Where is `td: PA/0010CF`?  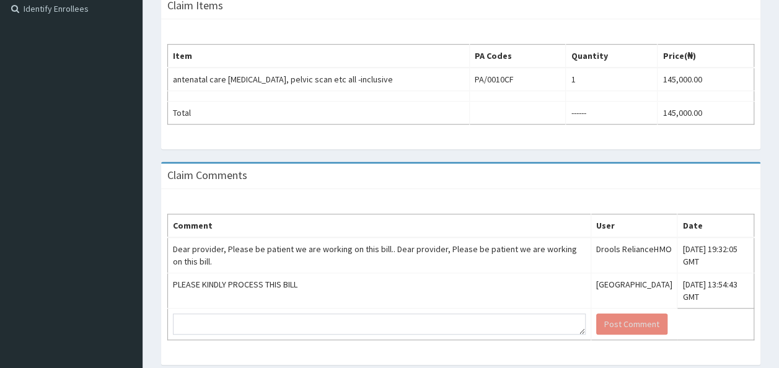 td: PA/0010CF is located at coordinates (518, 79).